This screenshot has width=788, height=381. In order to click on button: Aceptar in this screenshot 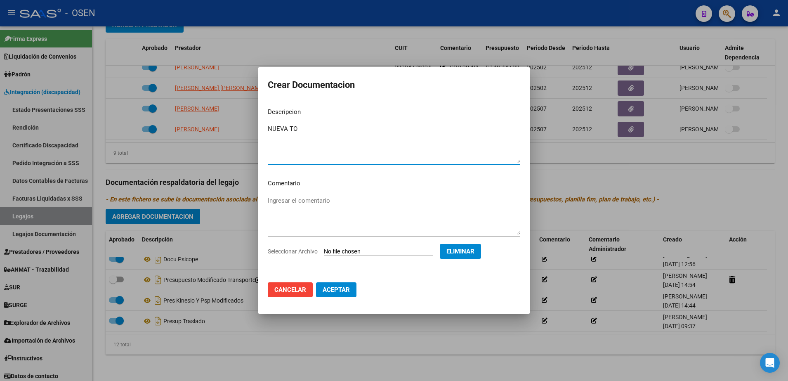, I will do `click(336, 290)`.